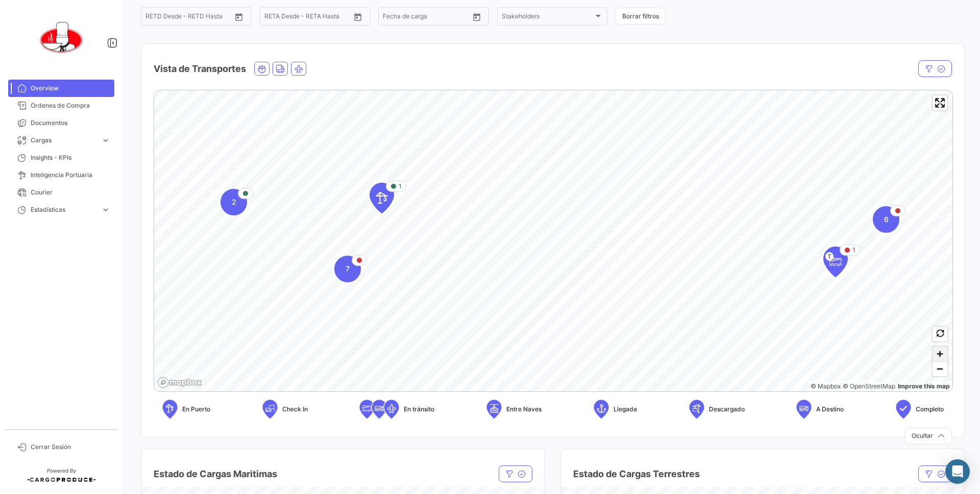 Image resolution: width=980 pixels, height=494 pixels. I want to click on button: Ocean, so click(262, 68).